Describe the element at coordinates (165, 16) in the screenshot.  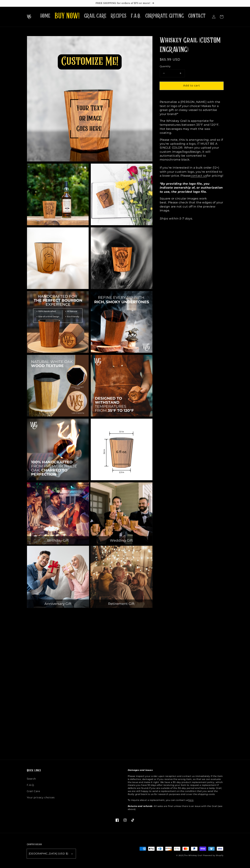
I see `span: CORPORATE GIFTING` at that location.